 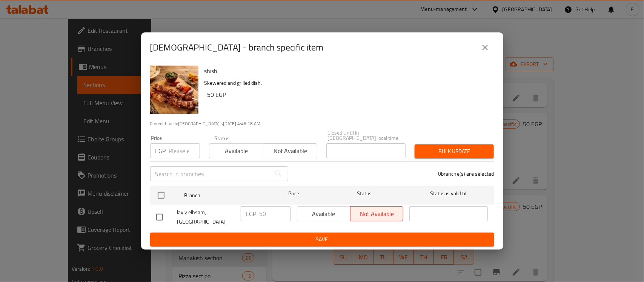 What do you see at coordinates (454, 151) in the screenshot?
I see `span: Bulk update` at bounding box center [454, 151].